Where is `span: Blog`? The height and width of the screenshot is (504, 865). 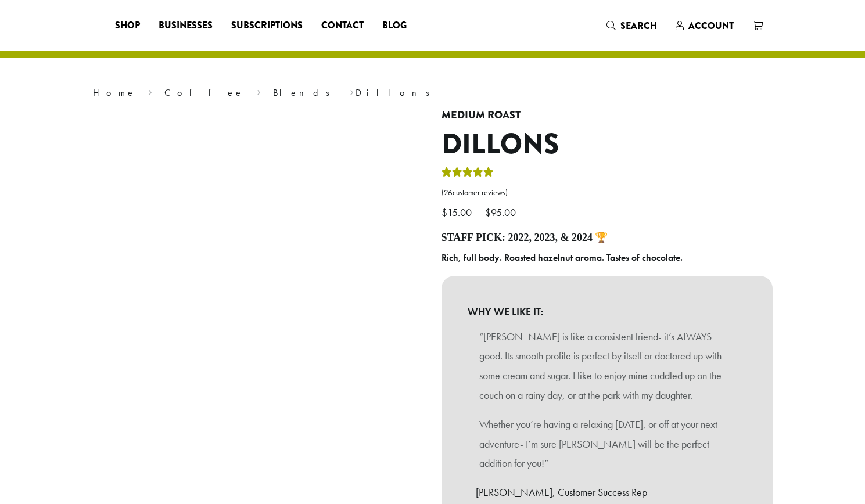
span: Blog is located at coordinates (395, 25).